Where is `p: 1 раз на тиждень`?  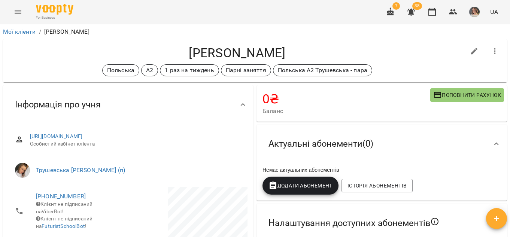
p: 1 раз на тиждень is located at coordinates (189, 70).